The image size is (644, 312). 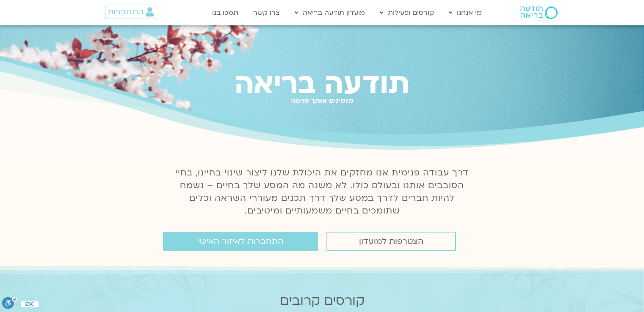 What do you see at coordinates (126, 12) in the screenshot?
I see `span: התחברות` at bounding box center [126, 12].